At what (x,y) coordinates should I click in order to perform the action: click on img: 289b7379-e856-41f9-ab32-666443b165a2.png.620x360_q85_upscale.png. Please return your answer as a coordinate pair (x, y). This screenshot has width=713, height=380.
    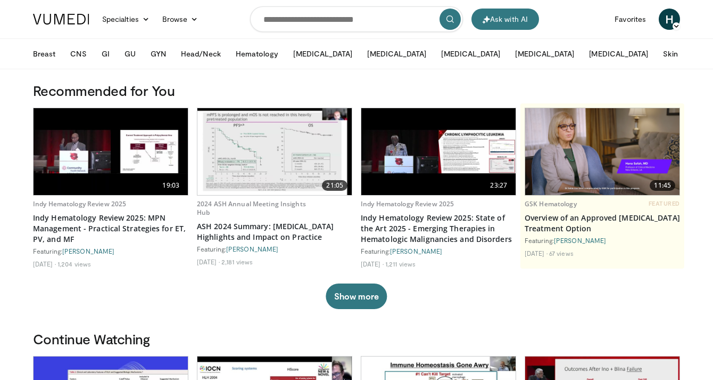
    Looking at the image, I should click on (603, 151).